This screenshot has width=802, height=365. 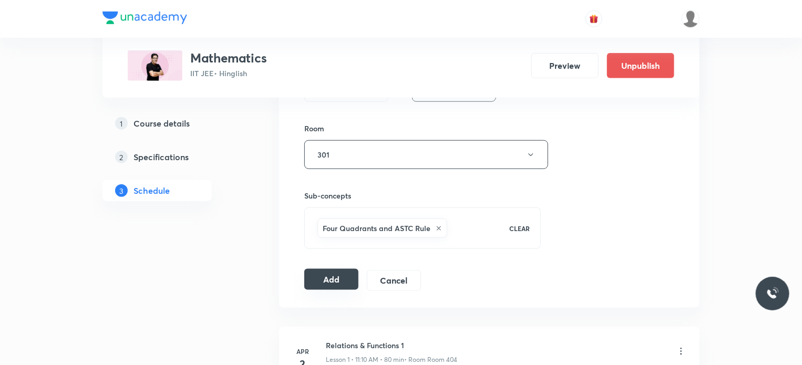 I want to click on h6: Room, so click(x=314, y=128).